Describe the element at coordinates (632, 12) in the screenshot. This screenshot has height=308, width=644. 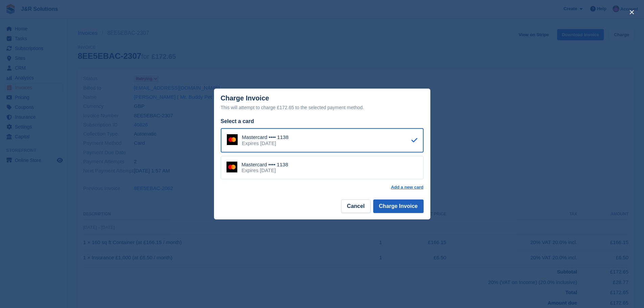
I see `button: close` at that location.